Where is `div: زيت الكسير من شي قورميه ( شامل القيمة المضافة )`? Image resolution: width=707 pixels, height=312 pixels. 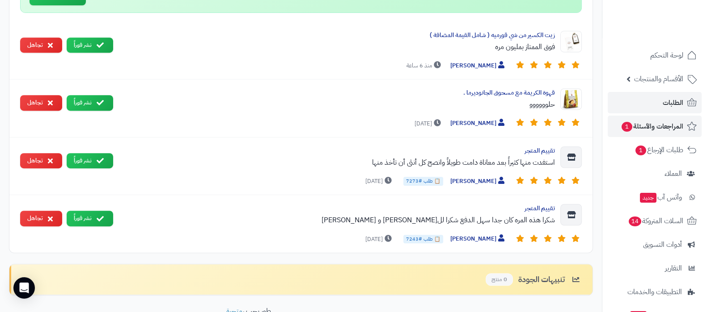 div: زيت الكسير من شي قورميه ( شامل القيمة المضافة ) is located at coordinates (337, 35).